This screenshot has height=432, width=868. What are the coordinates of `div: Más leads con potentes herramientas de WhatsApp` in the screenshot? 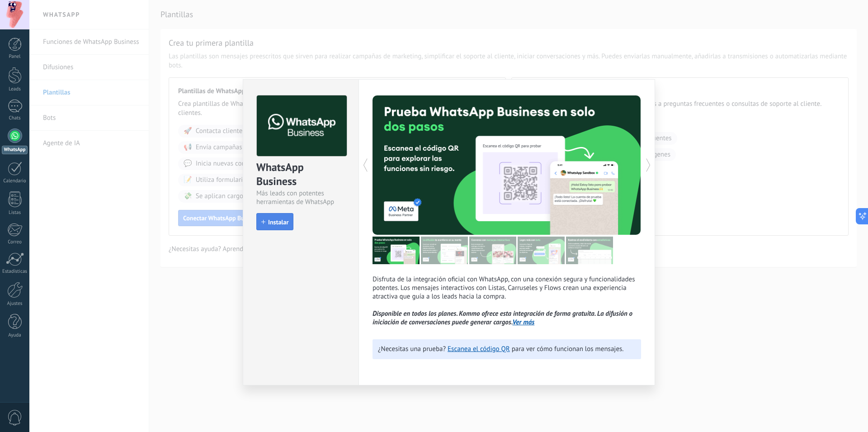 It's located at (301, 198).